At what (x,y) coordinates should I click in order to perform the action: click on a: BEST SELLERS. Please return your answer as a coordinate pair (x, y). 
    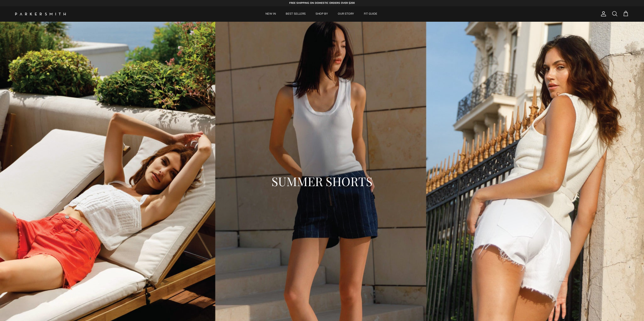
    Looking at the image, I should click on (295, 14).